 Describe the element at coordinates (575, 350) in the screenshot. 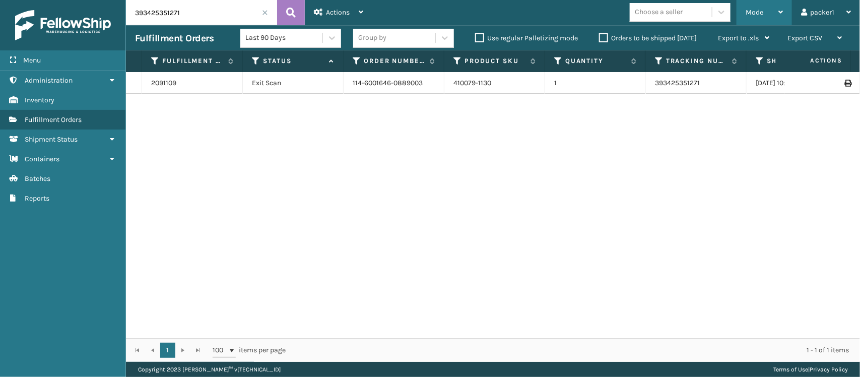

I see `div: 1 - 1 of 1 items` at that location.